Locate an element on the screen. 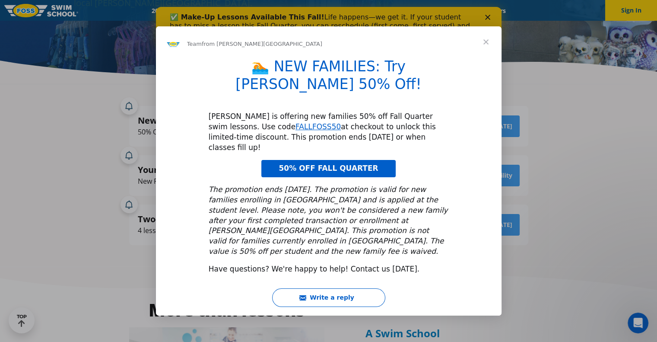 The width and height of the screenshot is (657, 342). span: 50% OFF FALL QUARTER is located at coordinates (328, 168).